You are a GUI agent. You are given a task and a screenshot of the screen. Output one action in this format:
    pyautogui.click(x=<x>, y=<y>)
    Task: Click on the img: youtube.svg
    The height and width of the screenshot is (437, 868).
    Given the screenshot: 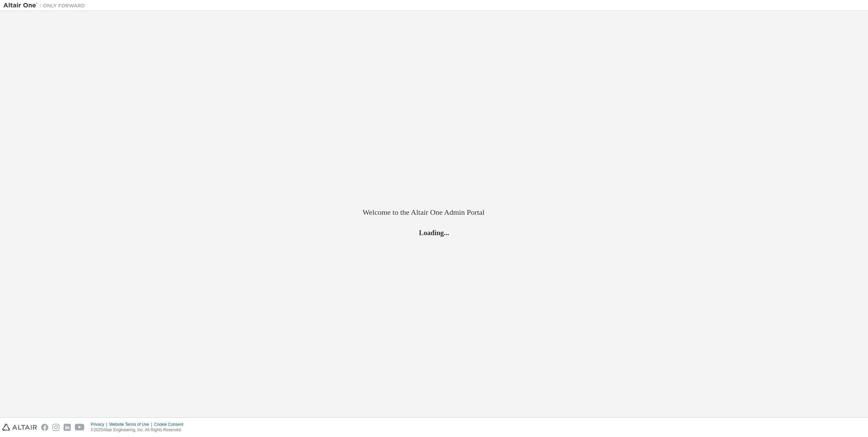 What is the action you would take?
    pyautogui.click(x=80, y=427)
    